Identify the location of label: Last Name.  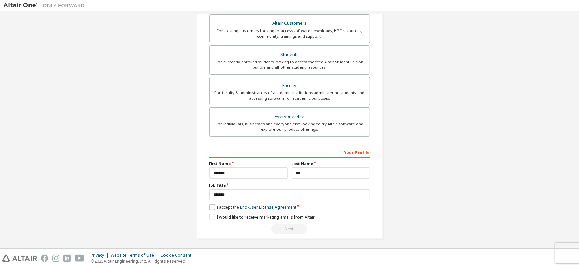
(331, 164).